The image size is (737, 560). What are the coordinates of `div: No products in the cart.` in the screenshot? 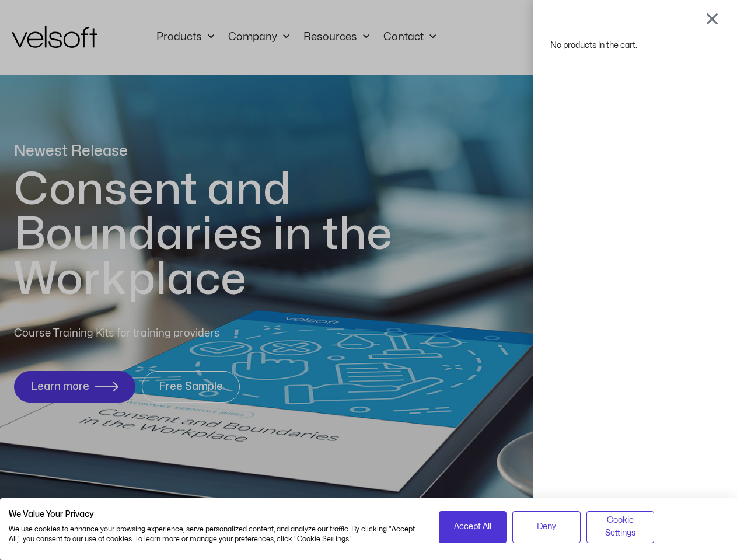 It's located at (635, 45).